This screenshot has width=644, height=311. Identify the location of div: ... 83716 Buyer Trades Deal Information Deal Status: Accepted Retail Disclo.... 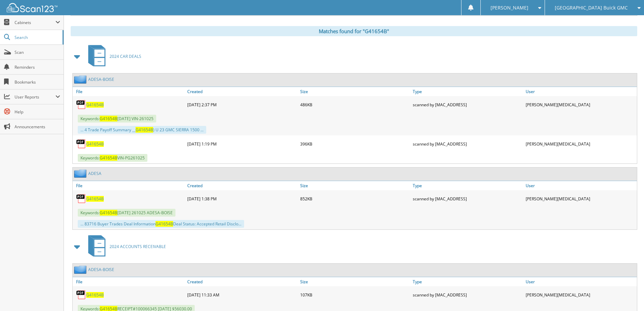
(161, 224).